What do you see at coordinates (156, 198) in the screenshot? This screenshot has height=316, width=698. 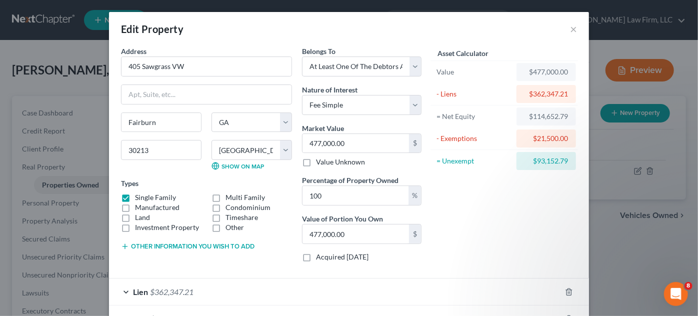 I see `label: Single Family` at bounding box center [156, 198].